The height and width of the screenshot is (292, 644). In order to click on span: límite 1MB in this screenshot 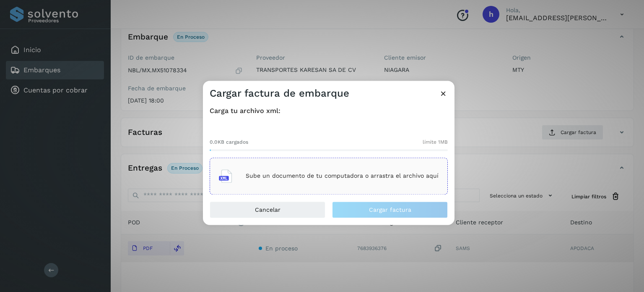, I will do `click(435, 142)`.